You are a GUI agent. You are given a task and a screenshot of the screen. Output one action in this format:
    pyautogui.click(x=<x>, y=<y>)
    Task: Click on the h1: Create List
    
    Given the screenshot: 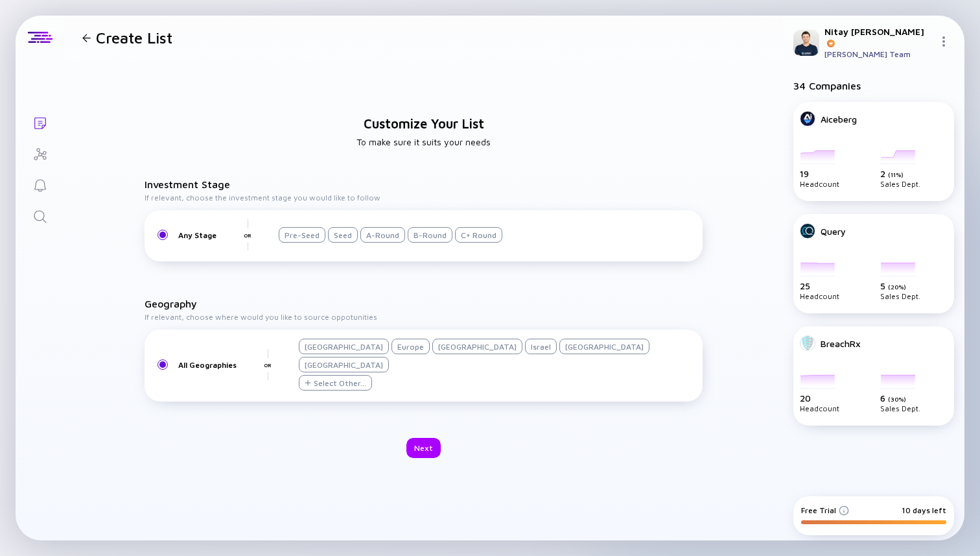 What is the action you would take?
    pyautogui.click(x=134, y=38)
    